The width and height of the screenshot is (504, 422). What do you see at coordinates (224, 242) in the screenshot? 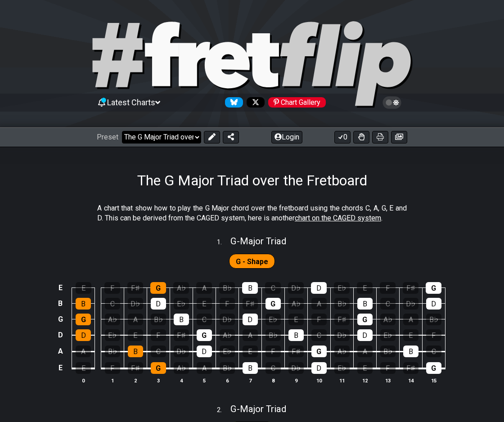
I see `span: 1 .` at bounding box center [224, 242].